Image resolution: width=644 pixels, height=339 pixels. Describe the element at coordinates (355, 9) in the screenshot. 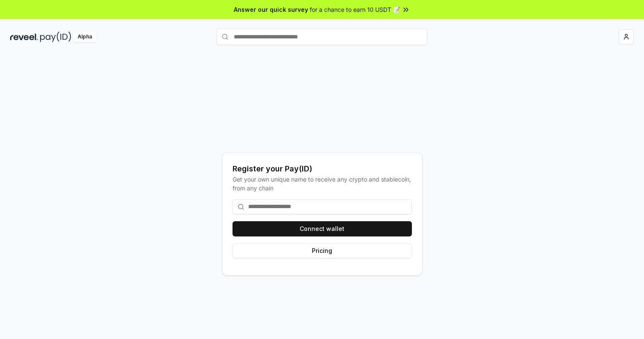

I see `span: for a chance to earn 10 USDT 📝` at that location.